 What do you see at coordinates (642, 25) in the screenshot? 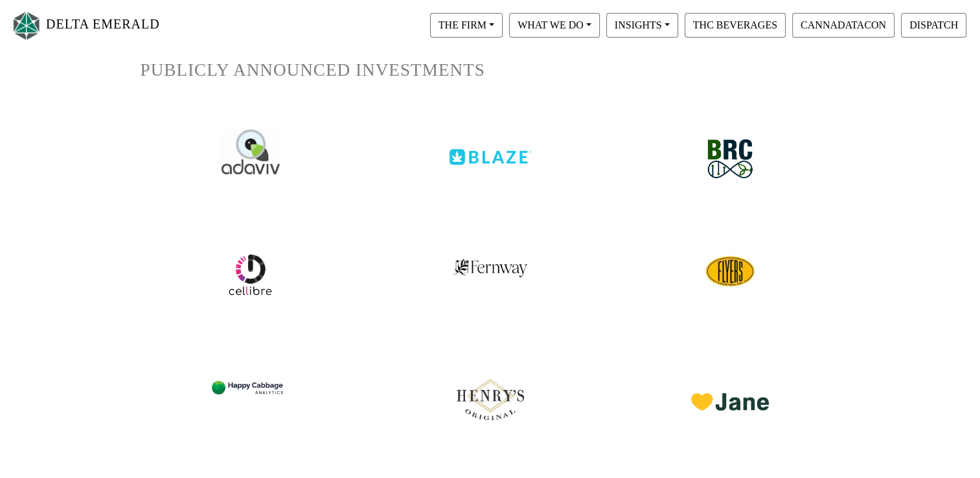
I see `button: INSIGHTS` at bounding box center [642, 25].